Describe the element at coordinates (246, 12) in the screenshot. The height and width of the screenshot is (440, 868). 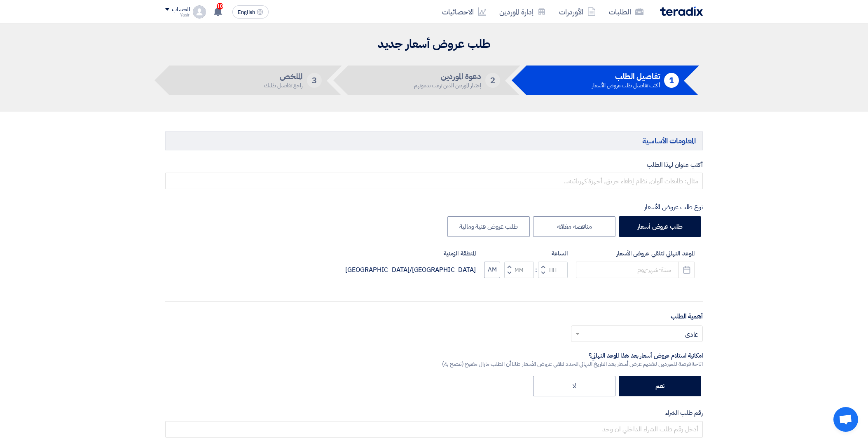
I see `span: English` at that location.